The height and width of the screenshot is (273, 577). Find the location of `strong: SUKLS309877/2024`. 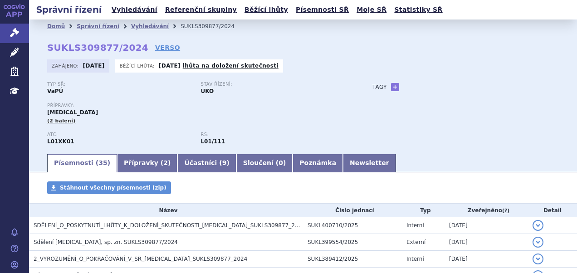

strong: SUKLS309877/2024 is located at coordinates (98, 48).